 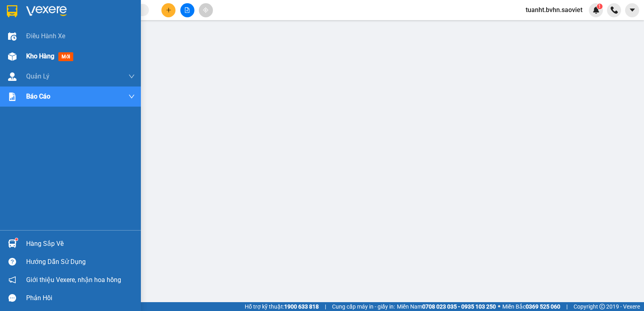 What do you see at coordinates (532, 307) in the screenshot?
I see `span: Miền Bắc` at bounding box center [532, 307].